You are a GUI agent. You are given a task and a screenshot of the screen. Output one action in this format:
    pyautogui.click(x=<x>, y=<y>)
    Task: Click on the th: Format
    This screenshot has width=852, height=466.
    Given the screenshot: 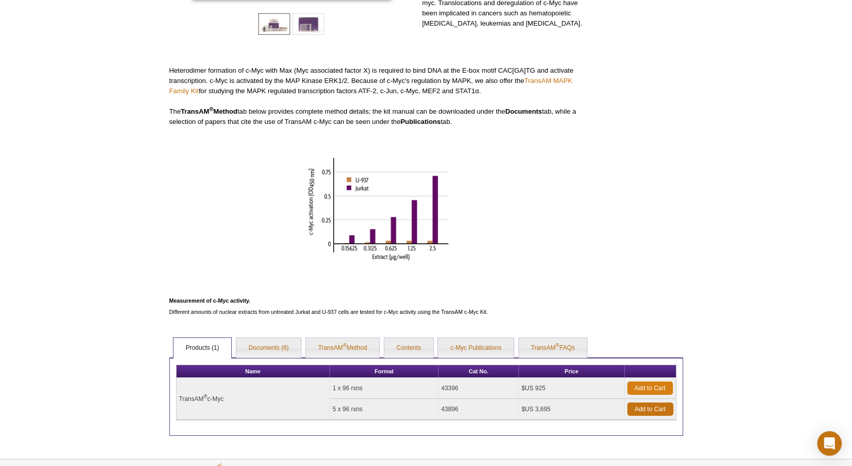 What is the action you would take?
    pyautogui.click(x=384, y=371)
    